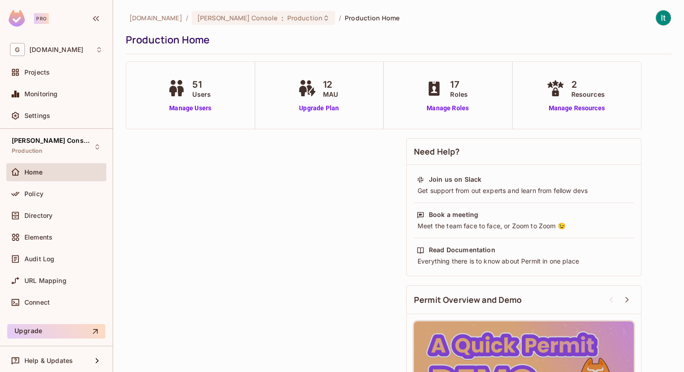 This screenshot has height=372, width=684. I want to click on span: Resources, so click(588, 94).